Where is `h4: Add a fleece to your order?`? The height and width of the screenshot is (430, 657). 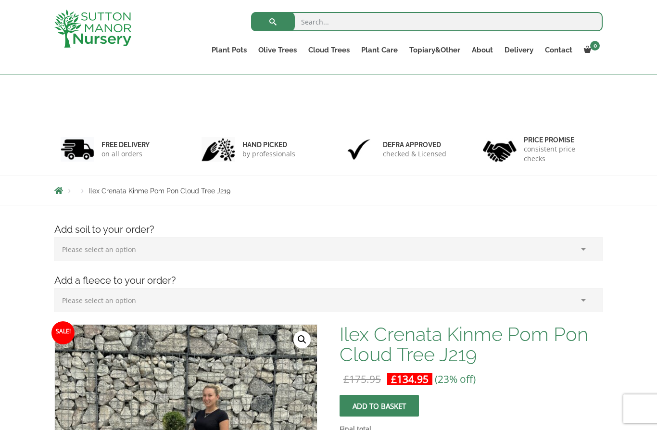
h4: Add a fleece to your order? is located at coordinates (328, 280).